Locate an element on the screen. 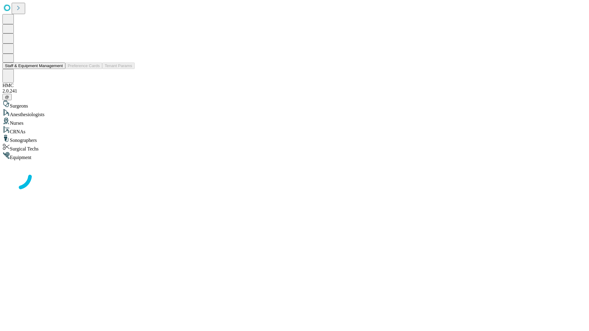 The height and width of the screenshot is (331, 589). div: Surgeons is located at coordinates (294, 105).